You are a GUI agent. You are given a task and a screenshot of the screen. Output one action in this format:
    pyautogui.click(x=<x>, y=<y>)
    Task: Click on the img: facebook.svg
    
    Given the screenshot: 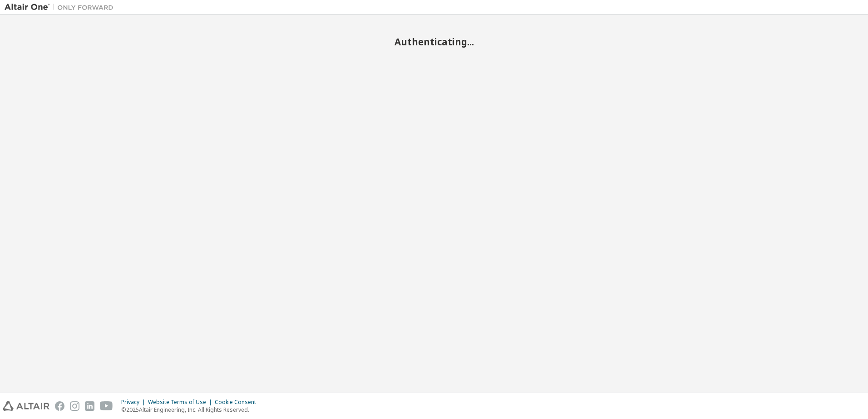 What is the action you would take?
    pyautogui.click(x=59, y=406)
    